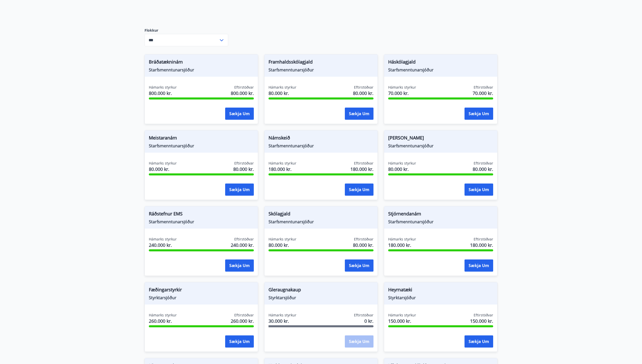 The width and height of the screenshot is (642, 364). I want to click on span: Heyrnatæki, so click(441, 291).